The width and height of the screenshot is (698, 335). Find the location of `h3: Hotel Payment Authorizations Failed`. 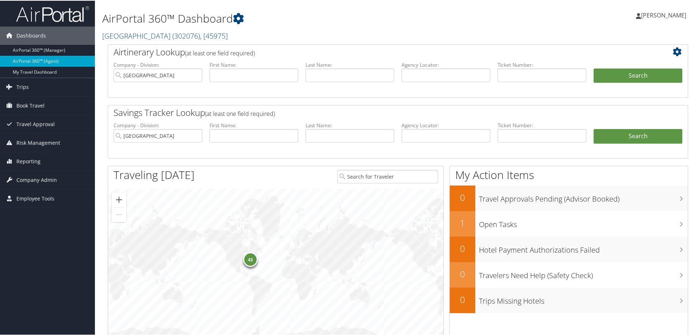

h3: Hotel Payment Authorizations Failed is located at coordinates (583, 248).